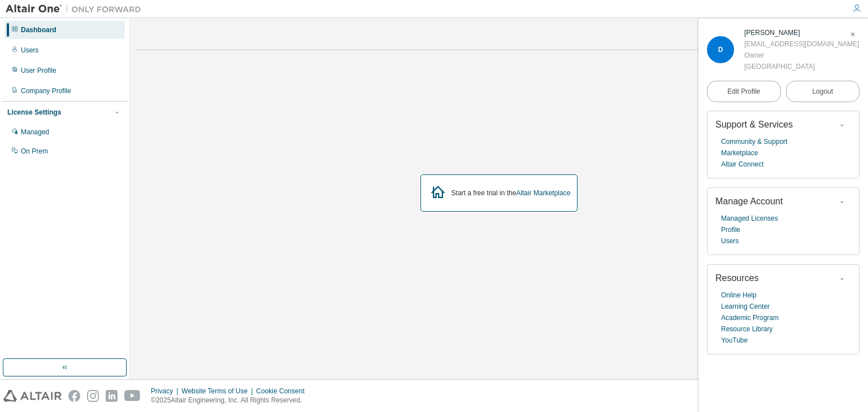  What do you see at coordinates (32, 396) in the screenshot?
I see `img: altair_logo.svg` at bounding box center [32, 396].